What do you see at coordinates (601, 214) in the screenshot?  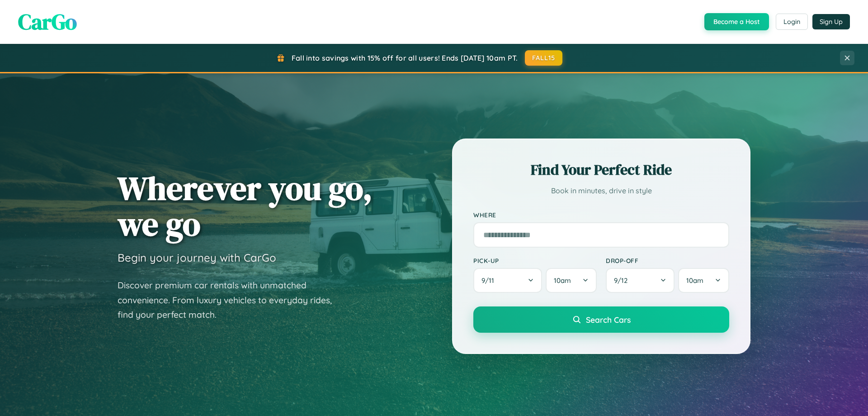 I see `label: Where` at bounding box center [601, 214].